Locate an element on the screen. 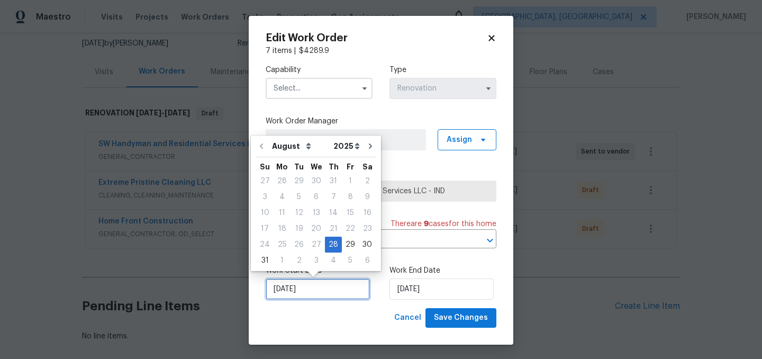 This screenshot has width=762, height=359. div: Wed Aug 06 2025 is located at coordinates (316, 197).